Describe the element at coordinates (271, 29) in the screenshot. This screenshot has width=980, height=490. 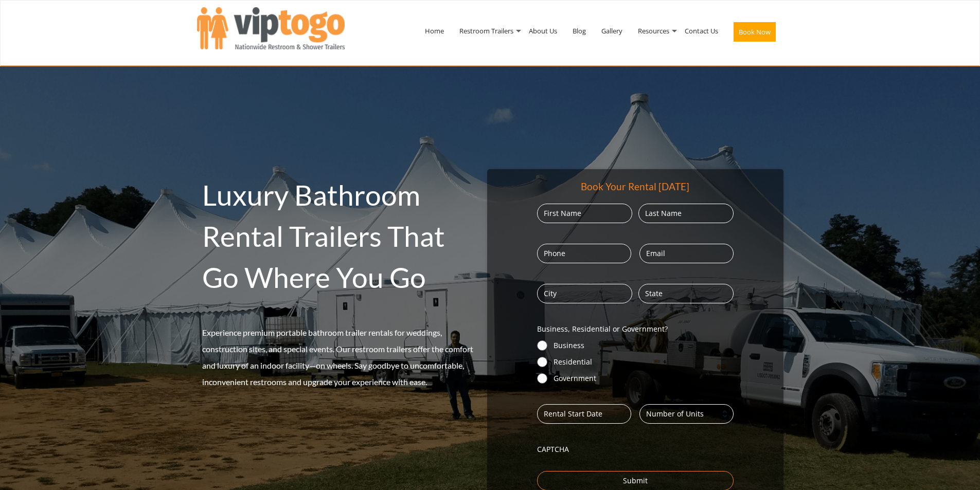
I see `img: VIPTOGO` at that location.